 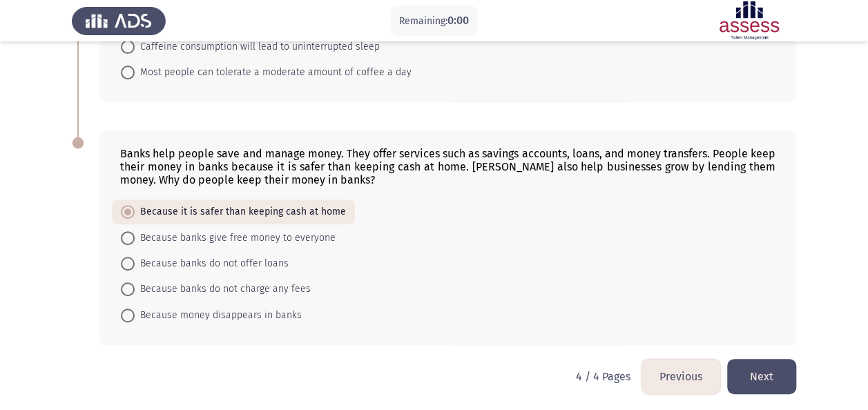 I want to click on span: Because banks do not offer loans, so click(x=212, y=264).